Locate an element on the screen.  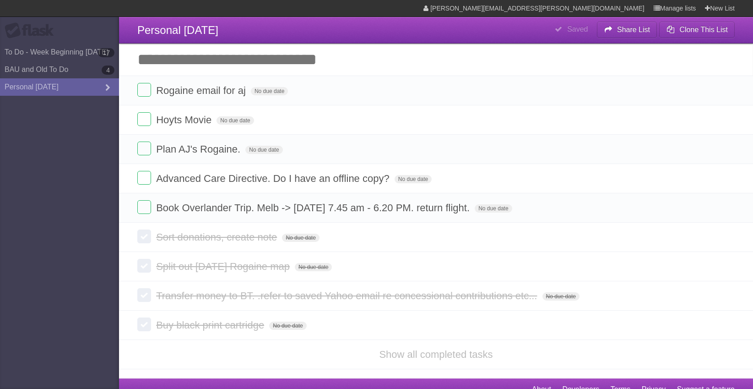
div: Flask is located at coordinates (32, 31).